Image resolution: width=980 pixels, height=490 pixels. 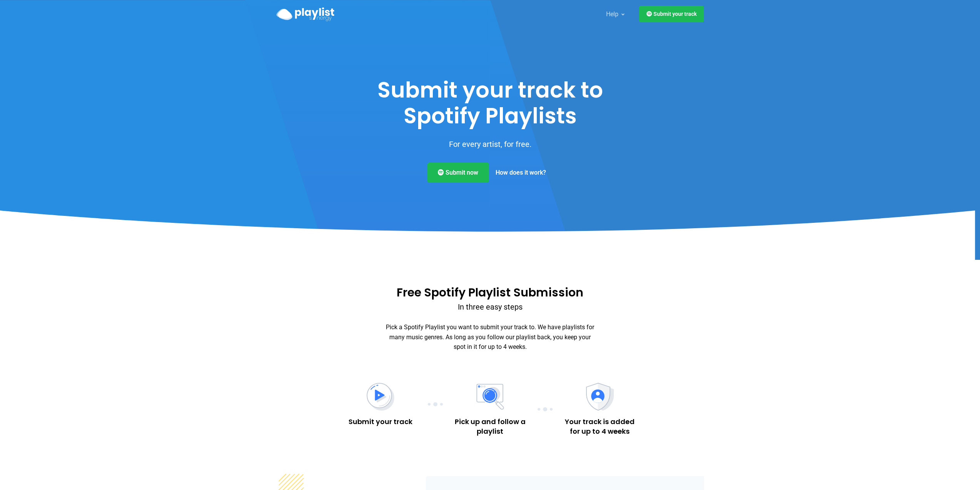 What do you see at coordinates (305, 14) in the screenshot?
I see `a: Playlist Synergy` at bounding box center [305, 14].